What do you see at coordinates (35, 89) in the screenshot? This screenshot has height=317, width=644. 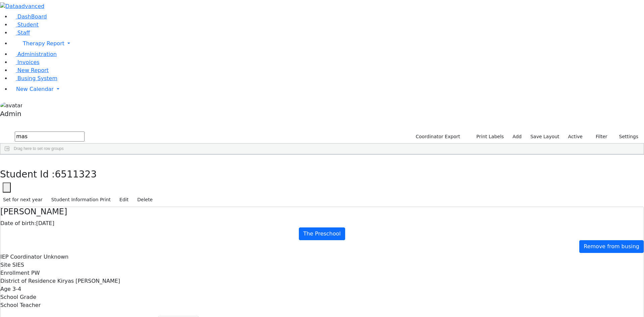 I see `span: New Calendar` at bounding box center [35, 89].